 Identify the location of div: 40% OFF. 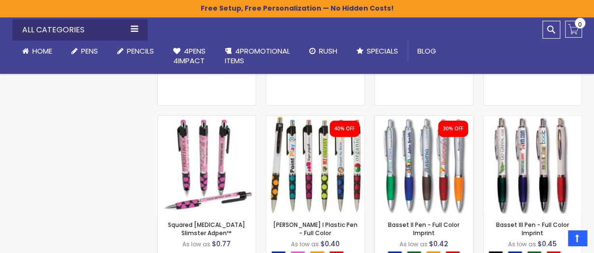
(344, 129).